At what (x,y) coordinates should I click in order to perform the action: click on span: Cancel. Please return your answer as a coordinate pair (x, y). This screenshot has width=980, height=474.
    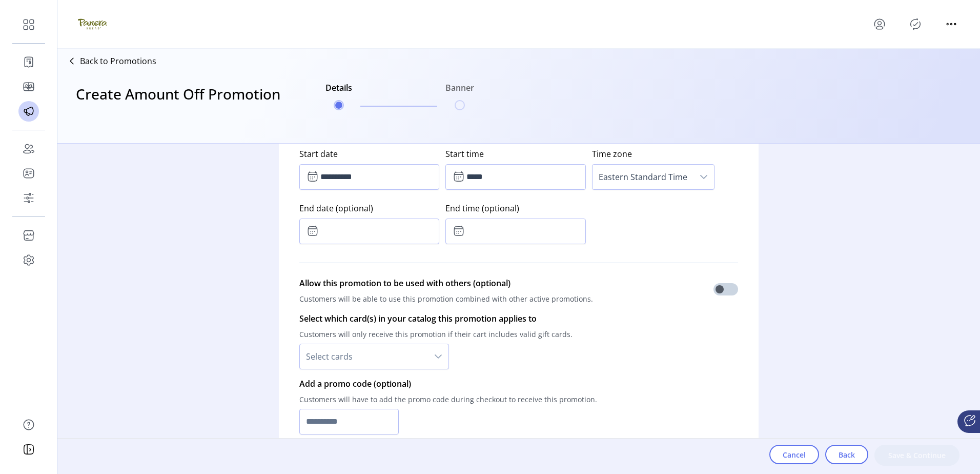
    Looking at the image, I should click on (794, 454).